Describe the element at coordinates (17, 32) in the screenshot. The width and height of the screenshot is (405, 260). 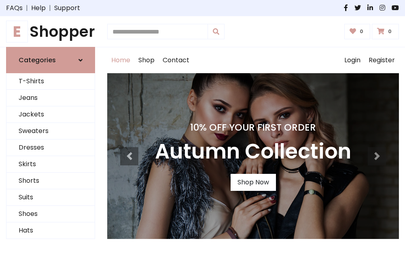
I see `span: E` at that location.